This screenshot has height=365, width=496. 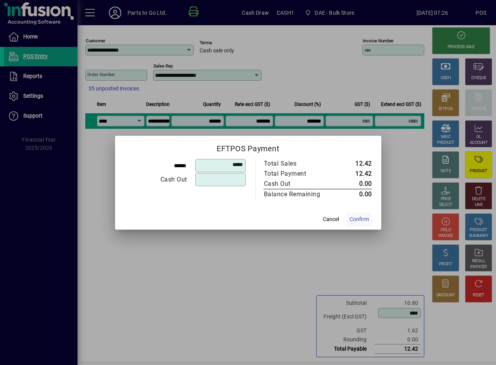 I want to click on button: Cancel, so click(x=331, y=219).